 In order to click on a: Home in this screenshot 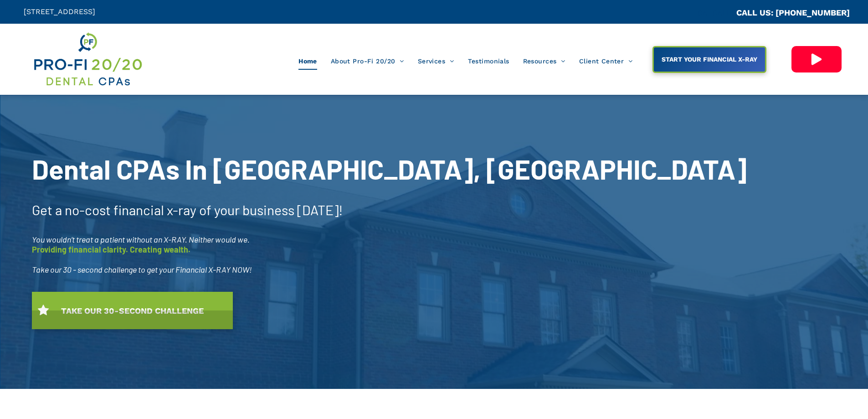, I will do `click(308, 61)`.